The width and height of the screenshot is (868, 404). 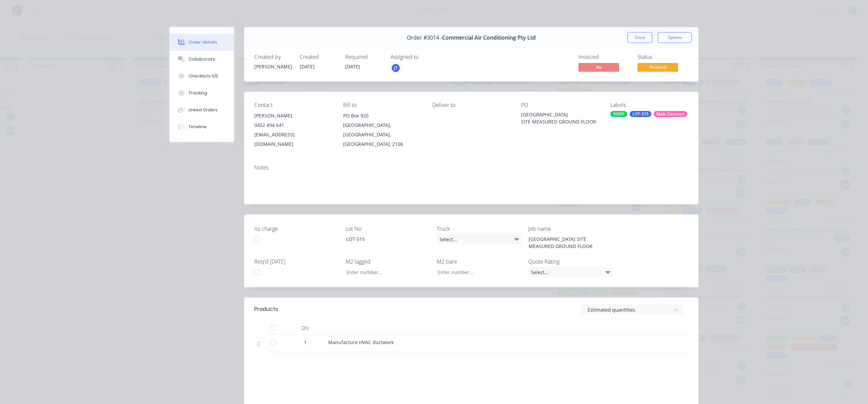 I want to click on button: jT, so click(x=396, y=68).